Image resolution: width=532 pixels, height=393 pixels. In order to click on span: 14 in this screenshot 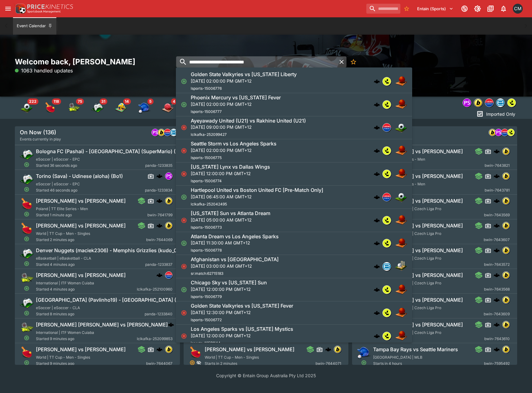, I will do `click(127, 102)`.